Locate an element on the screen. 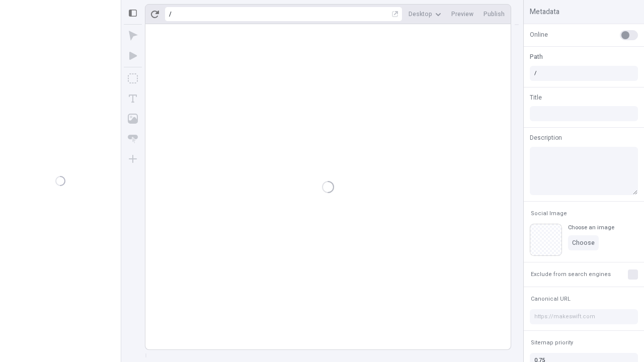  div: Choose an image is located at coordinates (591, 227).